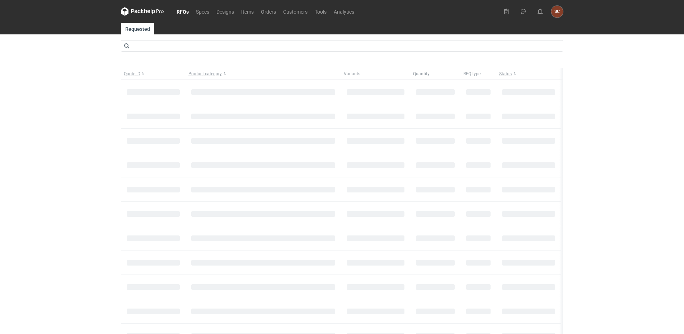  Describe the element at coordinates (183, 11) in the screenshot. I see `a: RFQs` at that location.